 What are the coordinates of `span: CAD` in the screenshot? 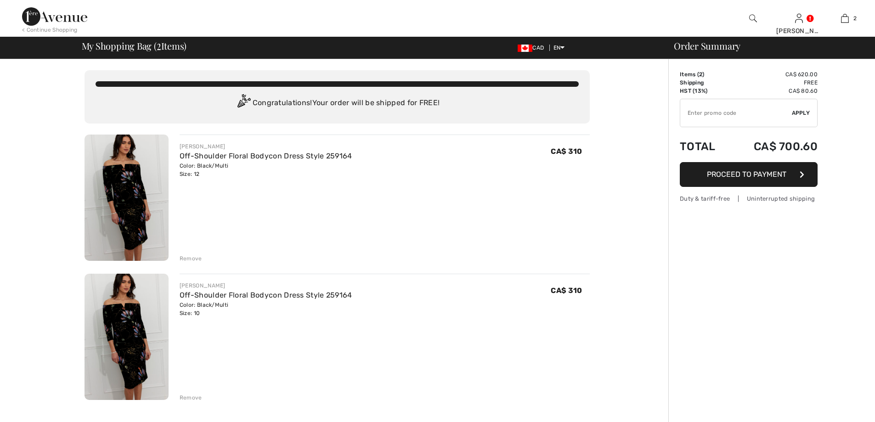 It's located at (533, 48).